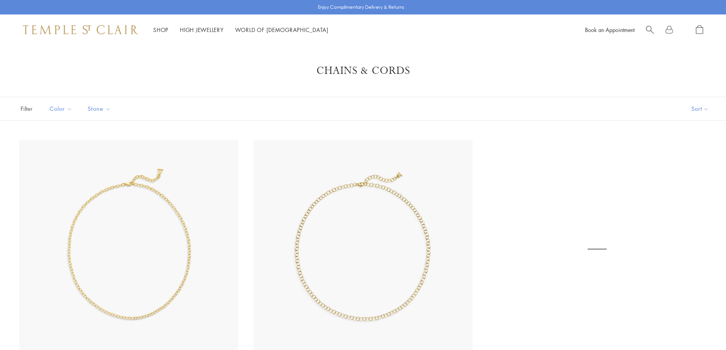 This screenshot has height=350, width=726. Describe the element at coordinates (161, 30) in the screenshot. I see `a: ShopShop` at that location.